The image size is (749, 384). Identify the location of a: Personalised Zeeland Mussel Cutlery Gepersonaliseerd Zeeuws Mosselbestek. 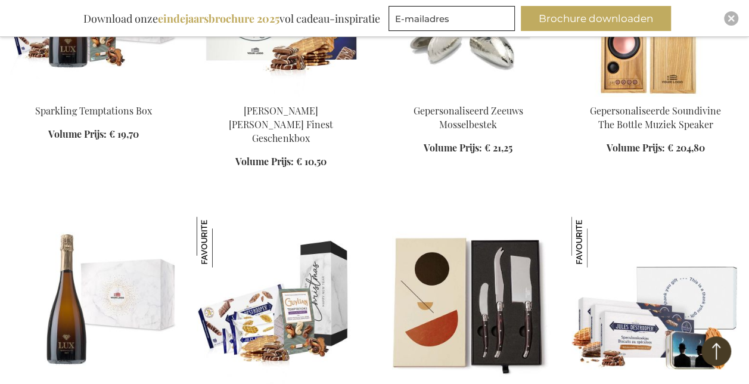
(468, 95).